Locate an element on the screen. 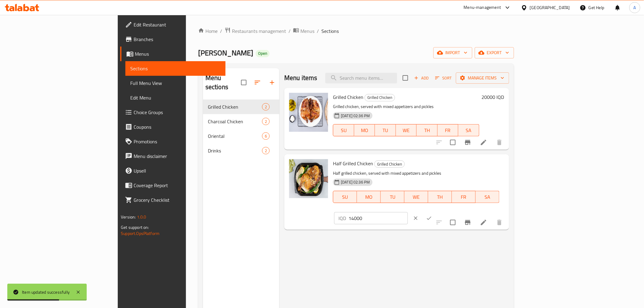 This screenshot has height=308, width=644. div: Drinks2 is located at coordinates (241, 151).